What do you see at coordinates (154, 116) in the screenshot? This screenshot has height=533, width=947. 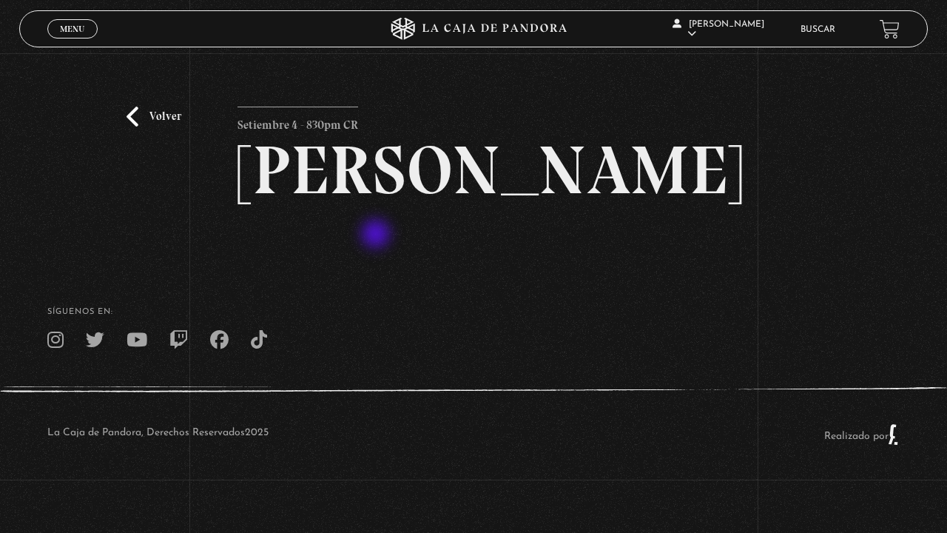 I see `a: Volver` at bounding box center [154, 116].